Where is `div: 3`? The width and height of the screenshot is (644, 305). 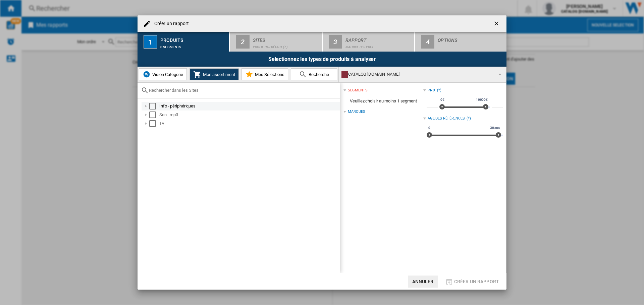
div: 3 is located at coordinates (335, 42).